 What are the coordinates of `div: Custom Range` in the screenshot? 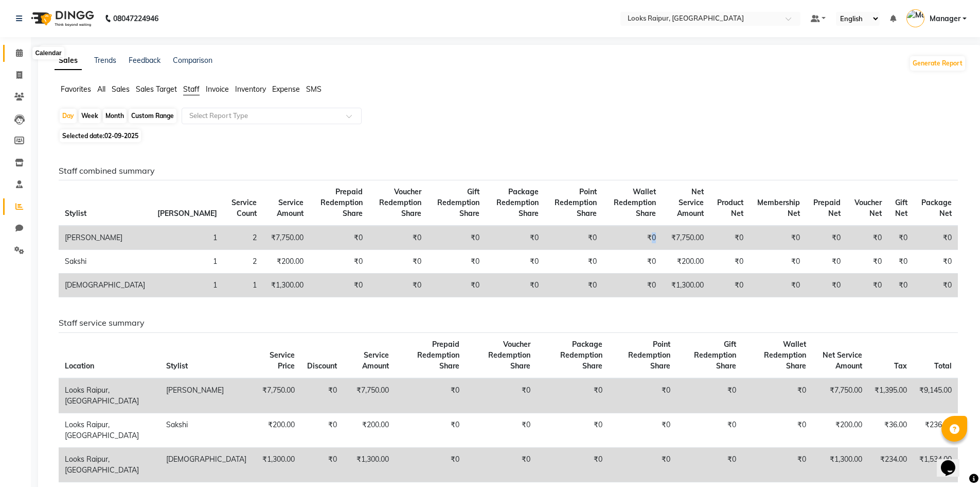 It's located at (153, 116).